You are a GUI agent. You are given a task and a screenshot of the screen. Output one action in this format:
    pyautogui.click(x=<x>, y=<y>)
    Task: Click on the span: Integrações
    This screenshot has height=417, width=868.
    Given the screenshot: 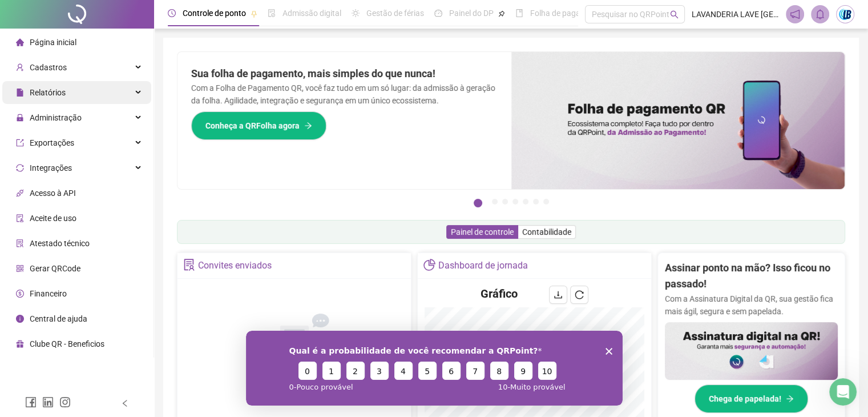 What is the action you would take?
    pyautogui.click(x=51, y=168)
    